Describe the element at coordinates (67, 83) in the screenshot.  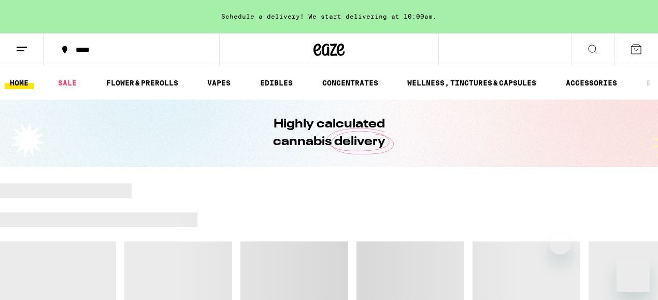
I see `a: SALE` at that location.